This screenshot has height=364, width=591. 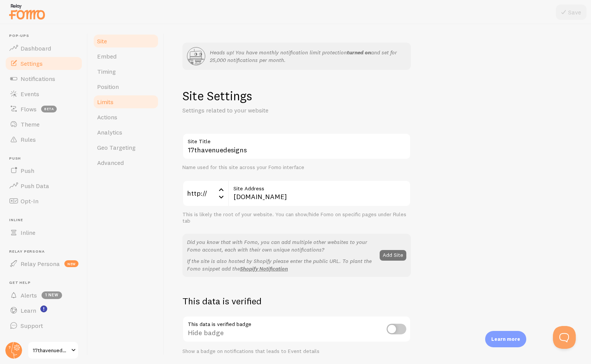 I want to click on span: Support, so click(x=31, y=326).